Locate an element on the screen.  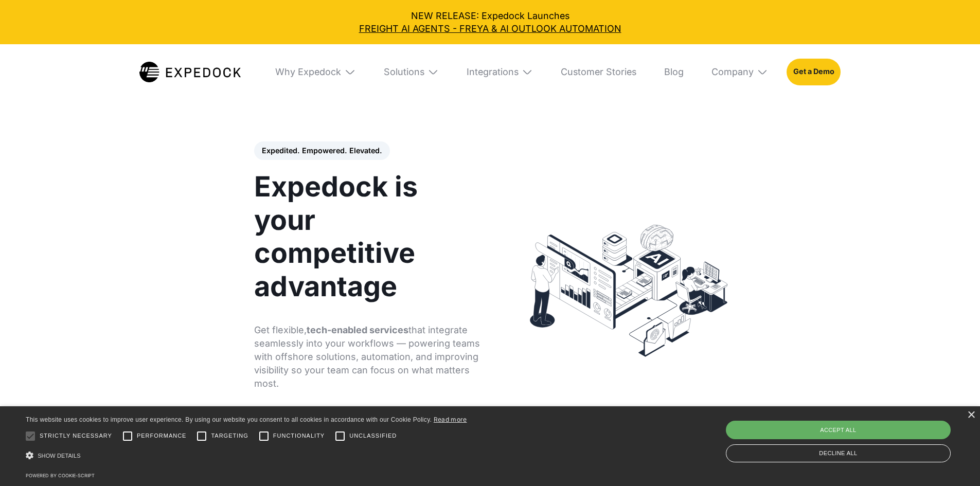
a: Read more is located at coordinates (450, 419).